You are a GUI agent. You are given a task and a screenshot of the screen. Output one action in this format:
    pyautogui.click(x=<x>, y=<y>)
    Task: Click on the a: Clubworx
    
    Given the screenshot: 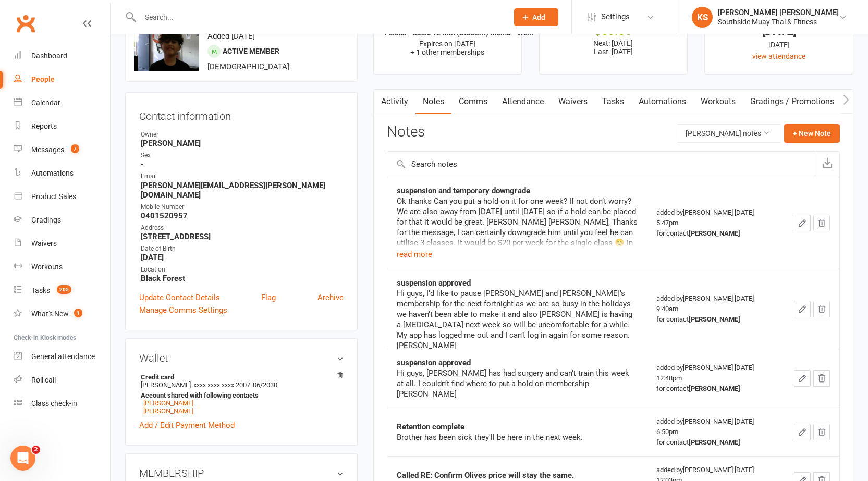 What is the action you would take?
    pyautogui.click(x=25, y=23)
    